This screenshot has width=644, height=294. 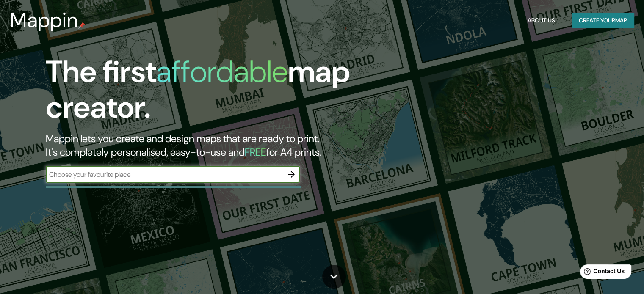 I want to click on h1: The first map creator., so click(x=206, y=93).